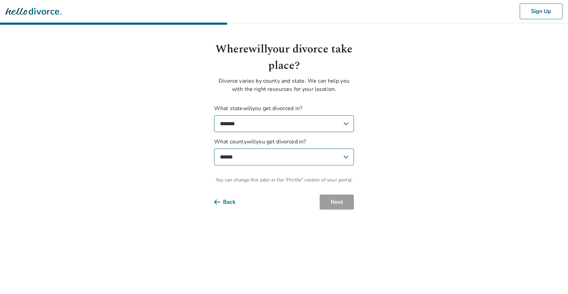 The width and height of the screenshot is (568, 294). I want to click on select: What statewillyou get divorced in?, so click(284, 123).